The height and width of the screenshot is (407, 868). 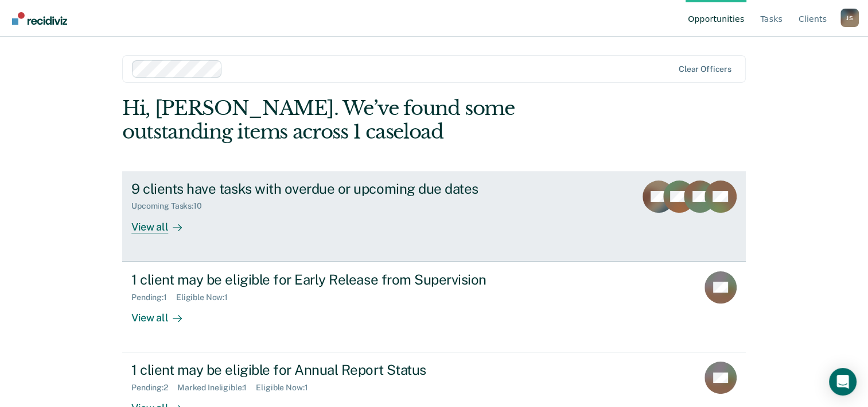 What do you see at coordinates (843, 381) in the screenshot?
I see `div: Open Intercom Messenger` at bounding box center [843, 381].